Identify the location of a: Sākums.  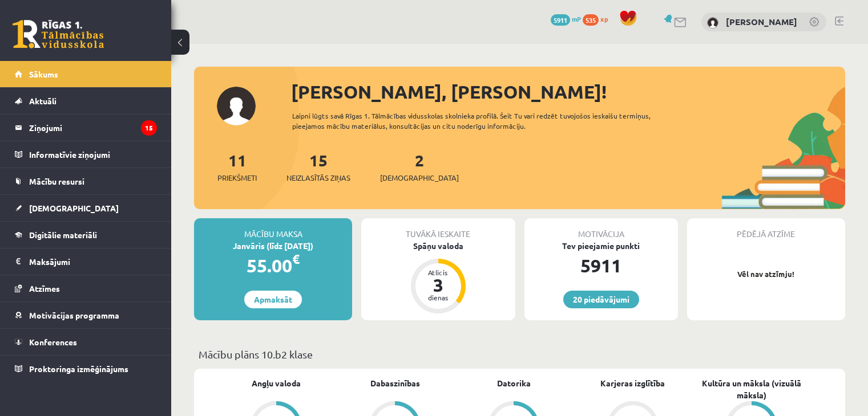
(85, 74).